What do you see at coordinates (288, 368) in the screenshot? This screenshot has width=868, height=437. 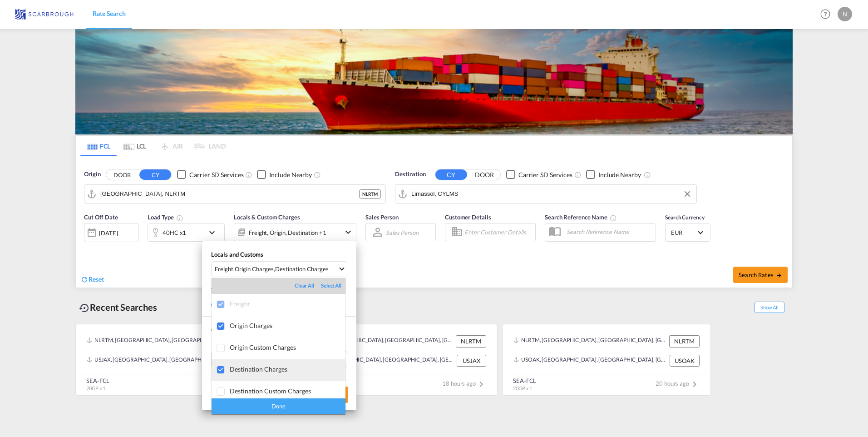 I see `div: Destination Charges` at bounding box center [288, 368].